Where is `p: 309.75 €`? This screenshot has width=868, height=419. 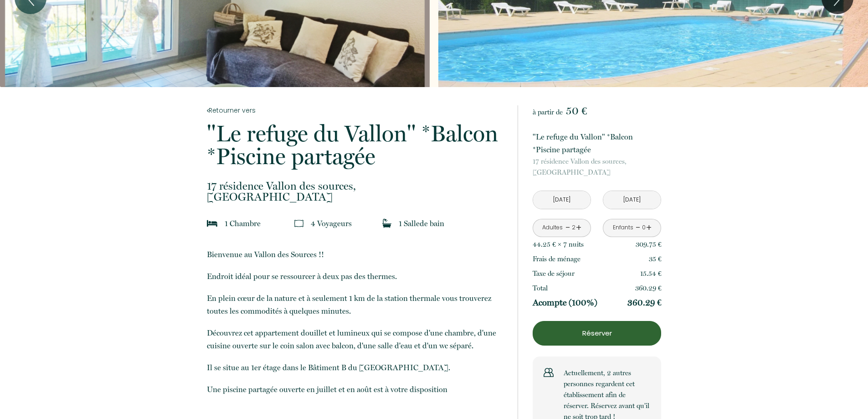
p: 309.75 € is located at coordinates (648, 244).